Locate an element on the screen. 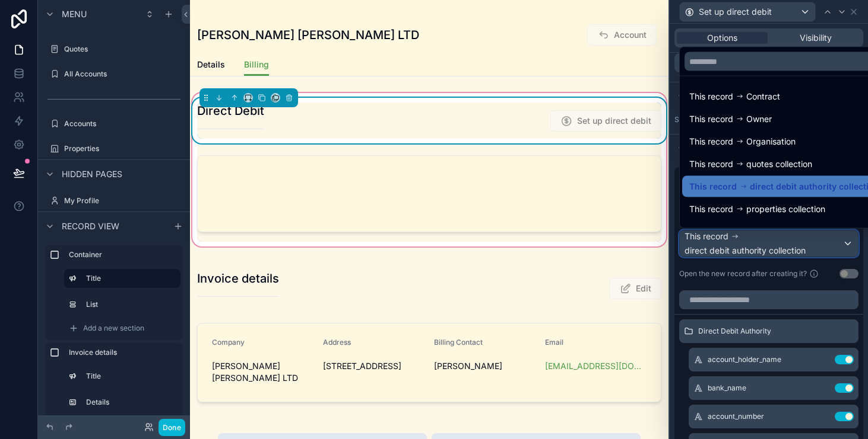 The image size is (868, 439). a: Details is located at coordinates (211, 66).